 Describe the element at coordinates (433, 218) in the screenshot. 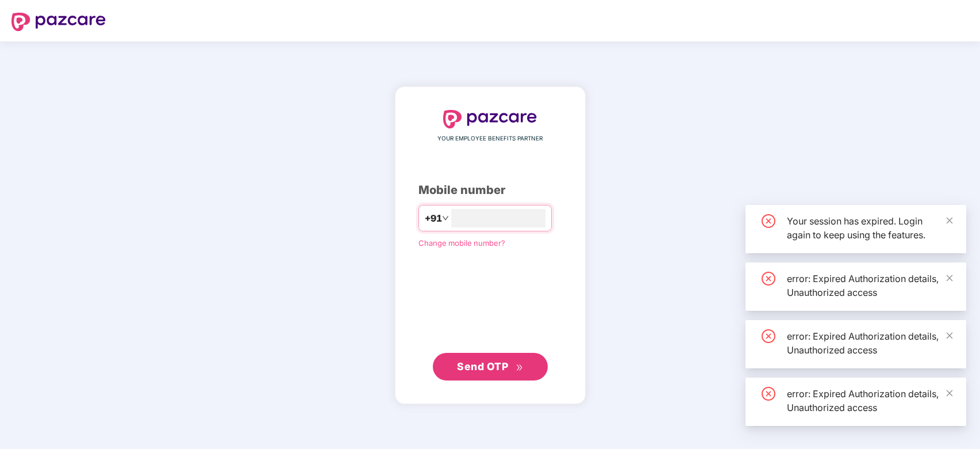

I see `span: +91` at that location.